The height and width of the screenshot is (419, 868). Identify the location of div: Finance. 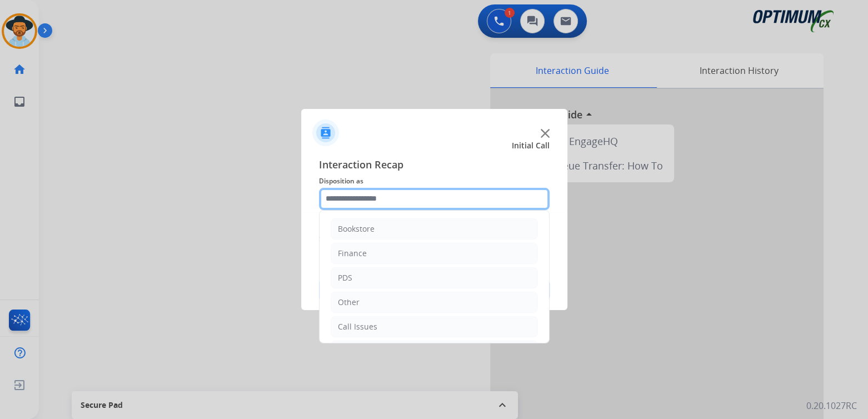
(353, 253).